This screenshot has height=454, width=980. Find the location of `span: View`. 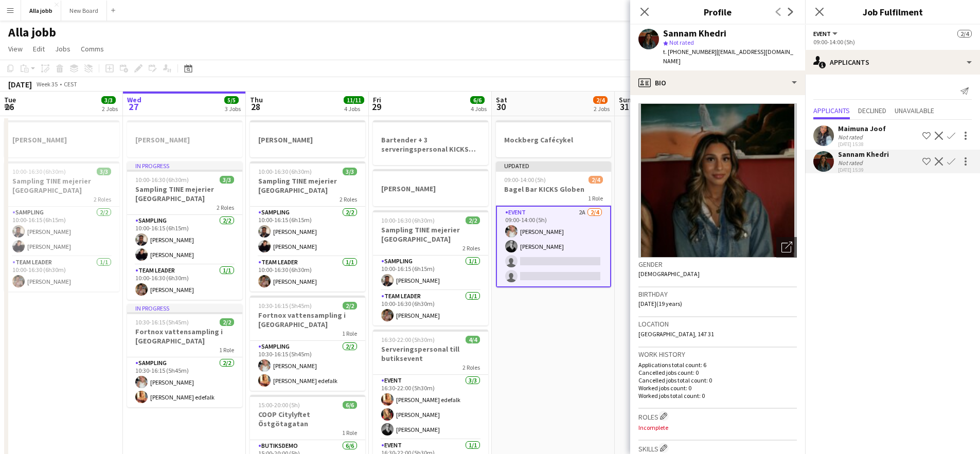

span: View is located at coordinates (16, 49).